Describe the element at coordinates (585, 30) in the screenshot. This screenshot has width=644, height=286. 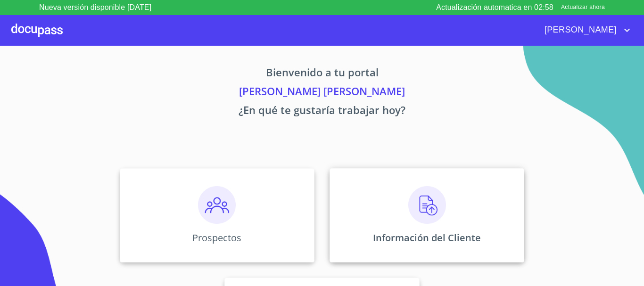
I see `button: account of current user` at that location.